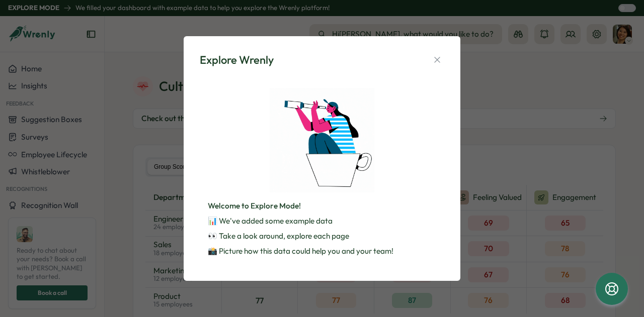 Image resolution: width=644 pixels, height=317 pixels. What do you see at coordinates (236, 60) in the screenshot?
I see `div: Explore Wrenly` at bounding box center [236, 60].